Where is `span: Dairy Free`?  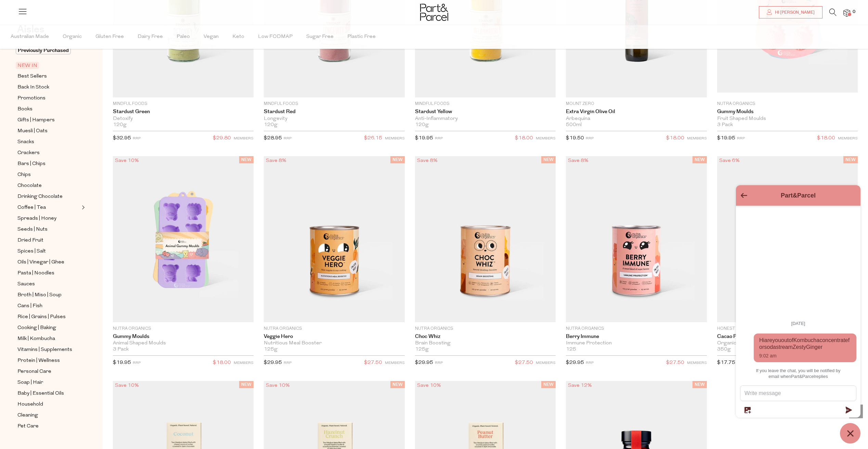
span: Dairy Free is located at coordinates (150, 37).